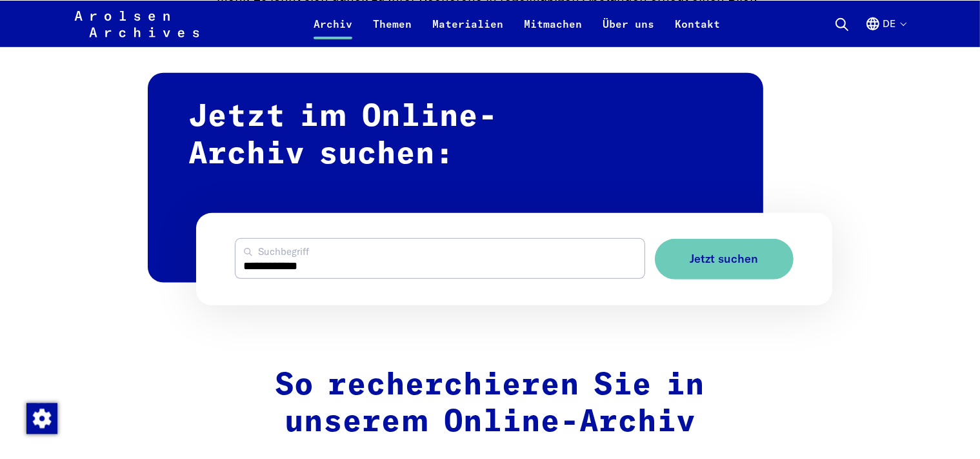 The image size is (980, 459). What do you see at coordinates (553, 31) in the screenshot?
I see `a: Mitmachen` at bounding box center [553, 31].